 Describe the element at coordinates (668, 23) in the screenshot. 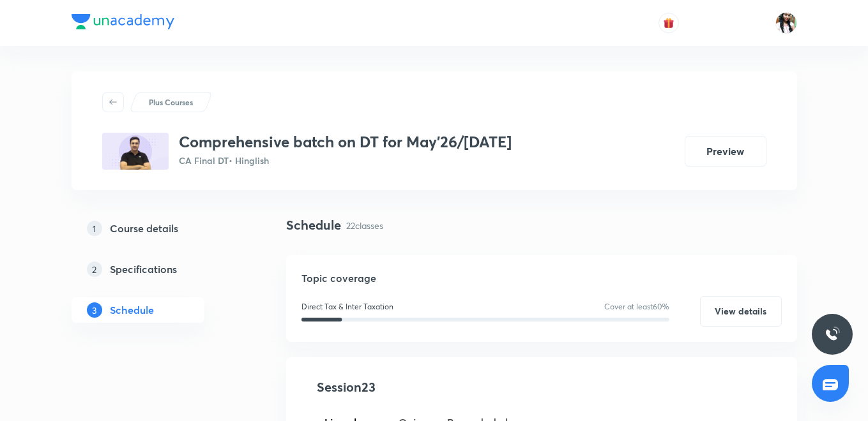

I see `button: avatar` at that location.